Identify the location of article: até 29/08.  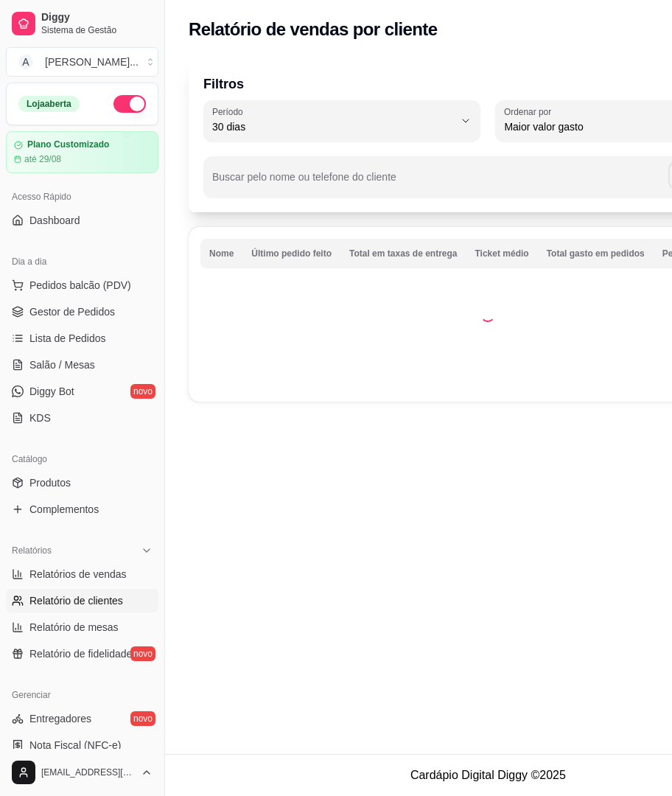
(42, 159).